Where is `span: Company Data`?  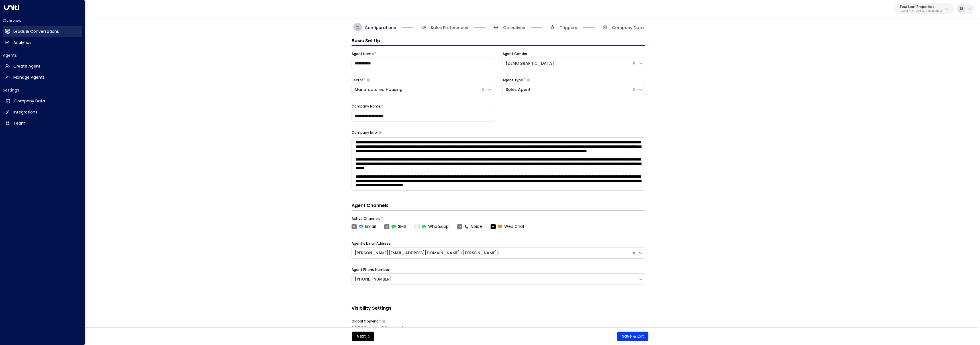 span: Company Data is located at coordinates (628, 28).